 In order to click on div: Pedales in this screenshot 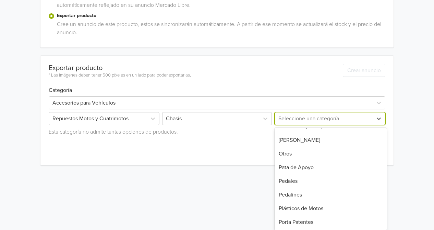, I will do `click(330, 182)`.